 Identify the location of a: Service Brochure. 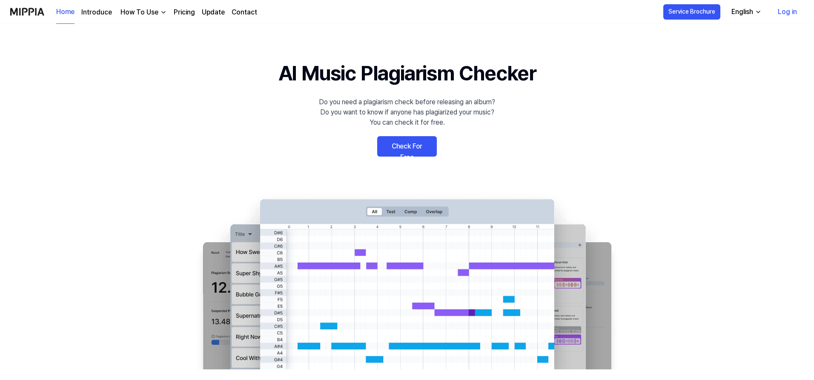
(692, 12).